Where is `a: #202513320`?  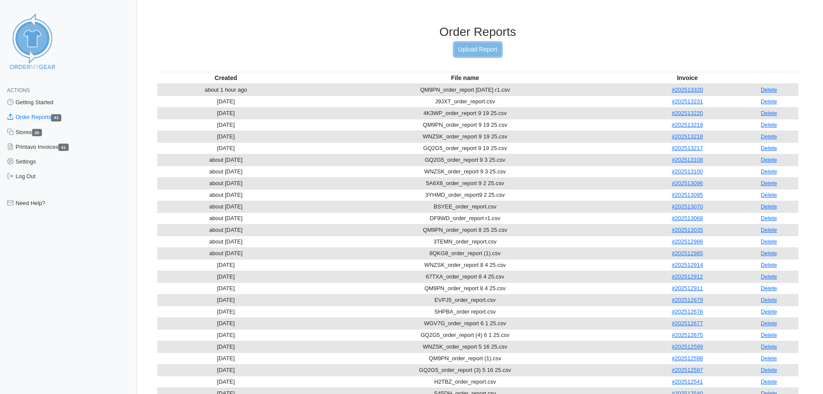
a: #202513320 is located at coordinates (687, 89).